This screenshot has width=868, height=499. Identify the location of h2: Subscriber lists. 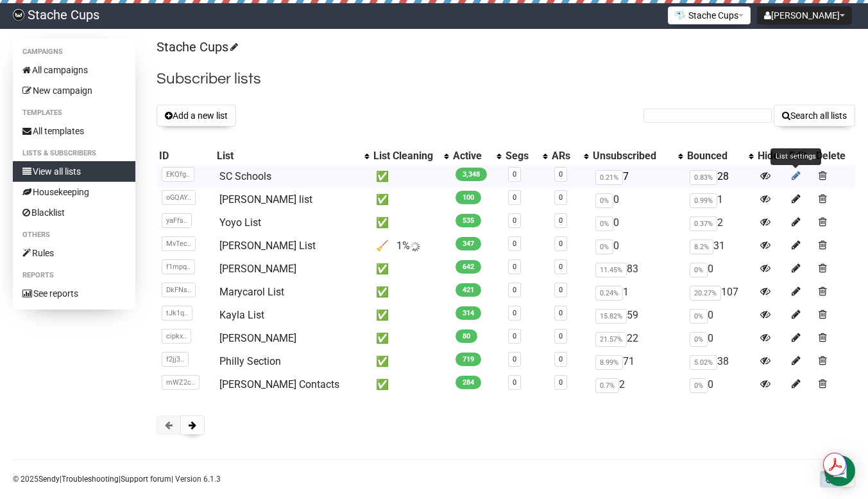
(505, 79).